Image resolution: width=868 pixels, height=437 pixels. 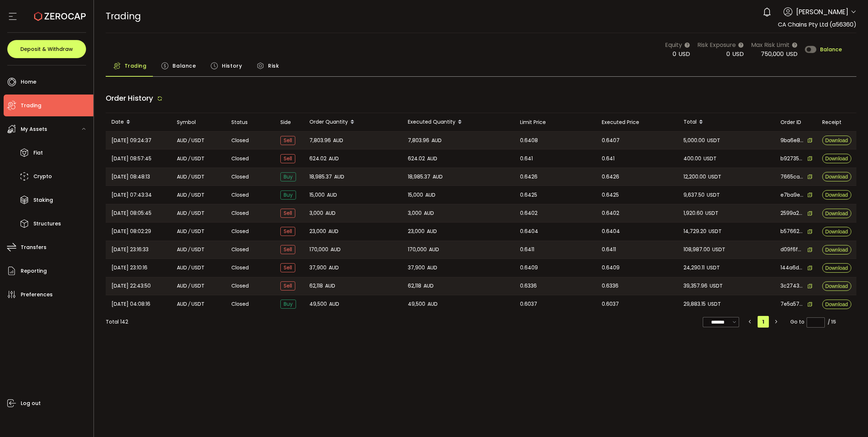 I want to click on span: 400.00, so click(x=693, y=158).